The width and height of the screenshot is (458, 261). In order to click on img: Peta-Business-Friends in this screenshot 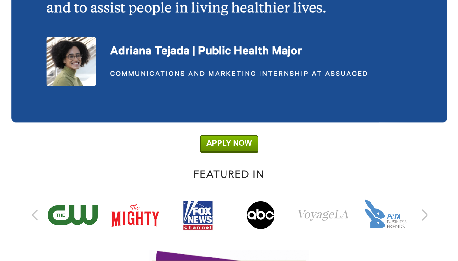, I will do `click(386, 215)`.